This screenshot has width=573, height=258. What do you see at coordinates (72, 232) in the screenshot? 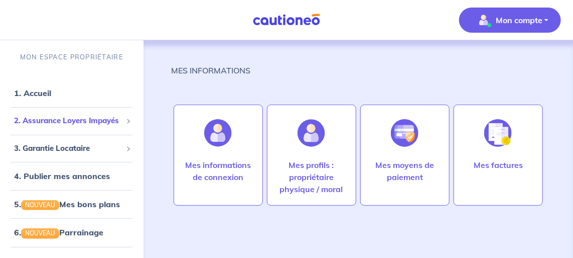
I see `div: 6.NOUVEAUParrainage` at bounding box center [72, 232].